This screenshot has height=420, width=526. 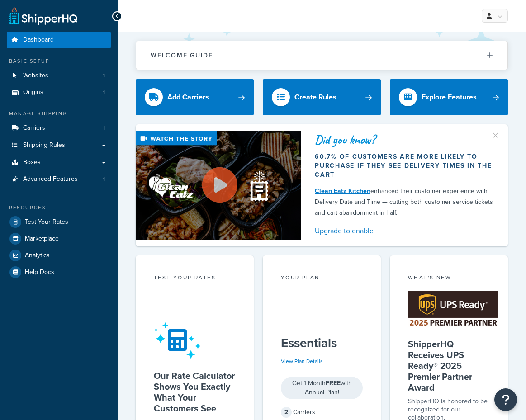 I want to click on a: View Plan Details, so click(x=302, y=361).